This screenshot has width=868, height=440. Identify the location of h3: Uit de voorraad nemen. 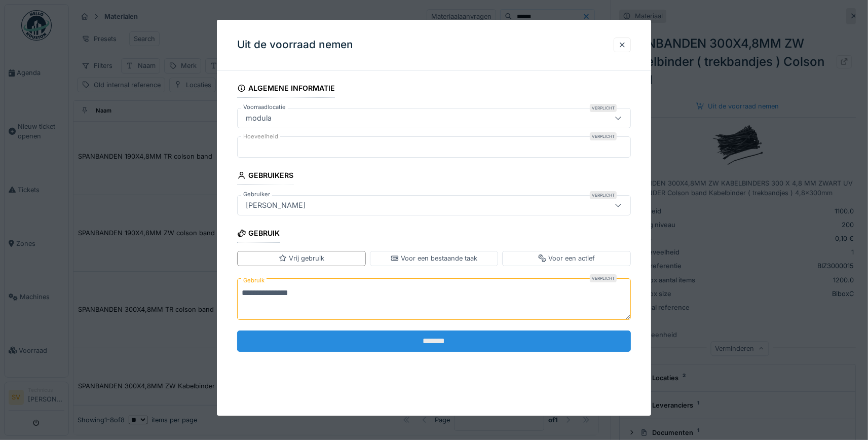
(295, 44).